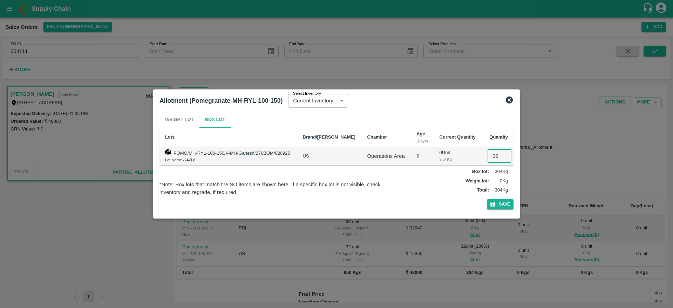 Image resolution: width=673 pixels, height=308 pixels. Describe the element at coordinates (422, 156) in the screenshot. I see `td: 6` at that location.